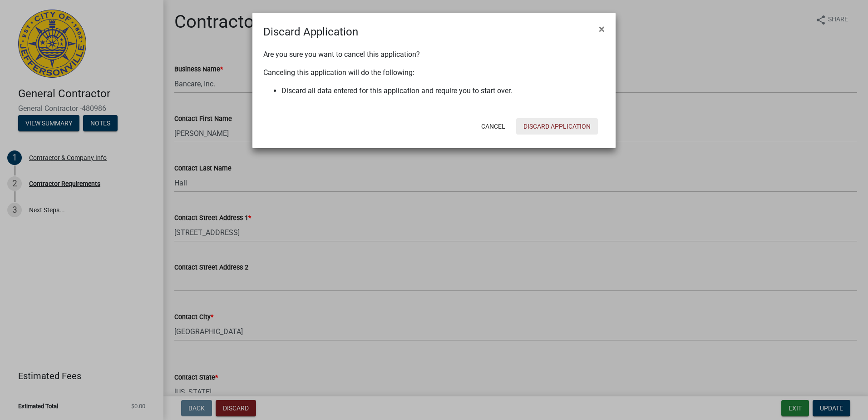  What do you see at coordinates (311, 32) in the screenshot?
I see `h4: Discard Application` at bounding box center [311, 32].